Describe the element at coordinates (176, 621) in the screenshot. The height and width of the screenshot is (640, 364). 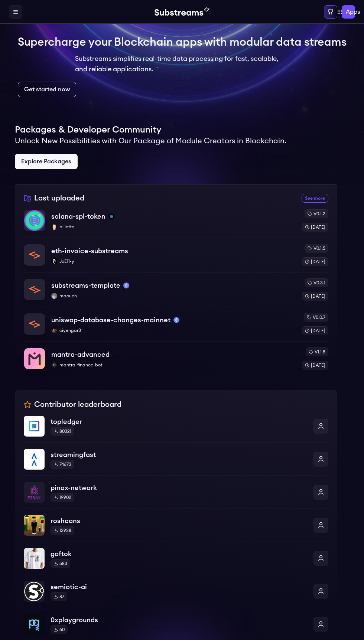
I see `a: 0xplaygrounds0xplaygrounds60` at that location.